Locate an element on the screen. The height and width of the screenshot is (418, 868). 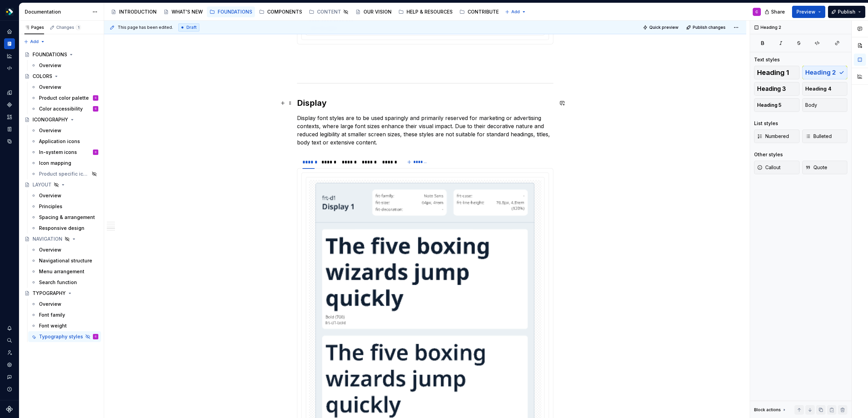
div: WHAT'S NEW is located at coordinates (187, 12).